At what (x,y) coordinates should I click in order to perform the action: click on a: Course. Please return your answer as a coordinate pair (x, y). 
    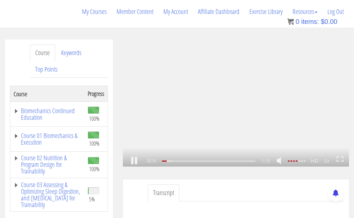
    Looking at the image, I should click on (43, 53).